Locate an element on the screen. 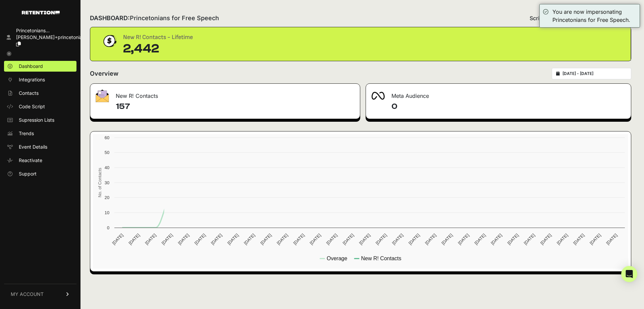 Image resolution: width=644 pixels, height=309 pixels. a: Contacts is located at coordinates (40, 93).